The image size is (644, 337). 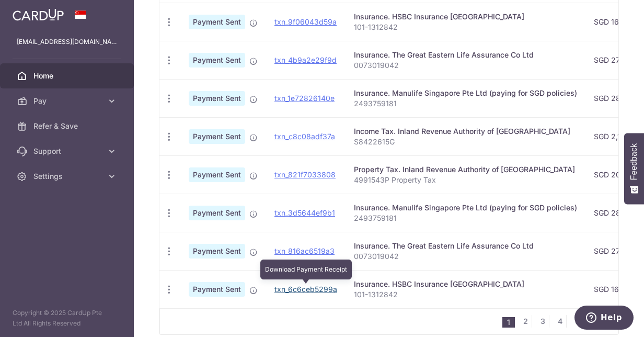 I want to click on span: Feedback, so click(x=634, y=162).